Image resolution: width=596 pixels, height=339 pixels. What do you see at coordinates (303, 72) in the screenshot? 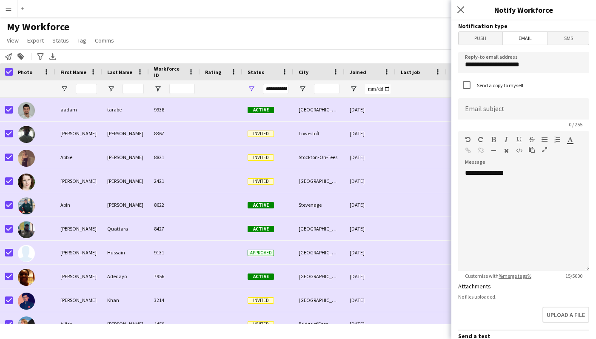
I see `span: City` at bounding box center [303, 72].